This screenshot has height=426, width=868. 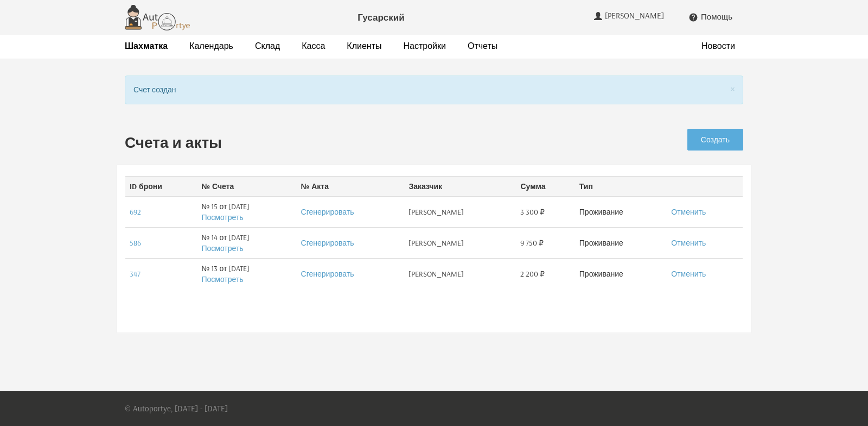 What do you see at coordinates (532, 274) in the screenshot?
I see `span: 2 200 ₽` at bounding box center [532, 274].